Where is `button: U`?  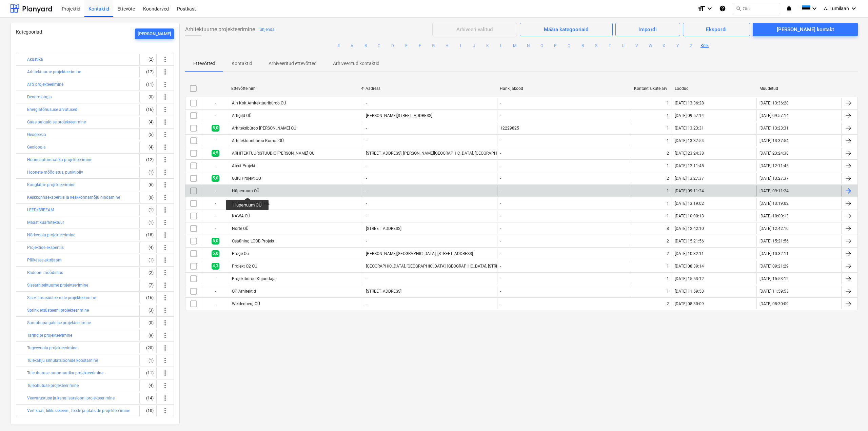
button: U is located at coordinates (623, 46).